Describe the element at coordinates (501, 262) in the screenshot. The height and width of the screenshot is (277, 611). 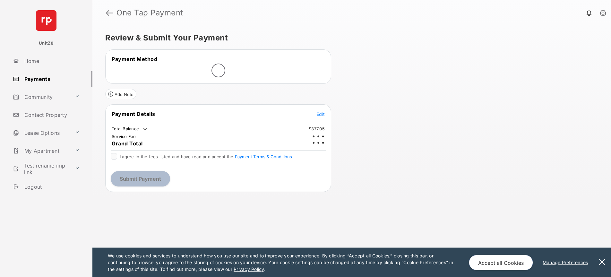
I see `button: Accept all Cookies` at that location.